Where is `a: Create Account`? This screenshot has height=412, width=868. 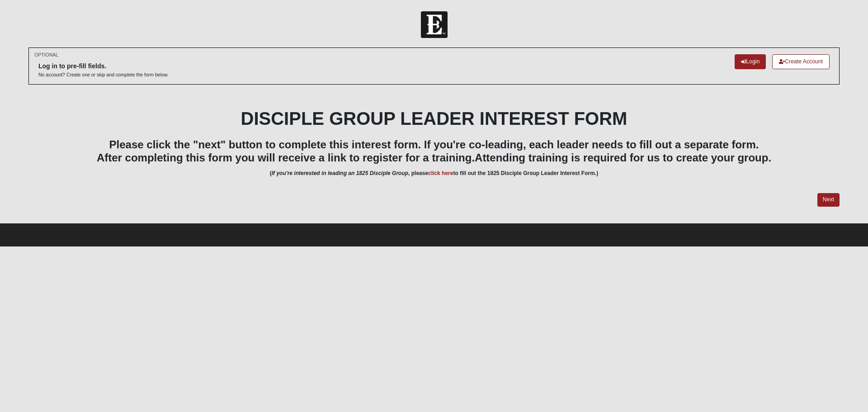
a: Create Account is located at coordinates (800, 61).